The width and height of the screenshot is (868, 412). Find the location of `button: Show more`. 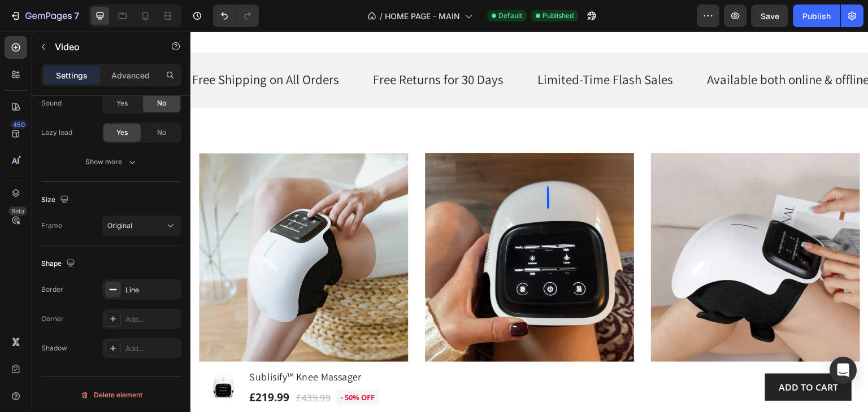

button: Show more is located at coordinates (111, 162).